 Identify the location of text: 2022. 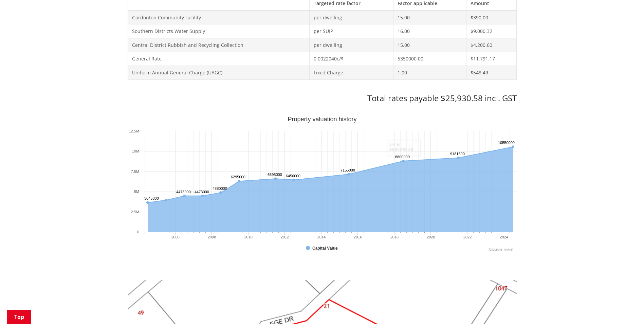
(467, 237).